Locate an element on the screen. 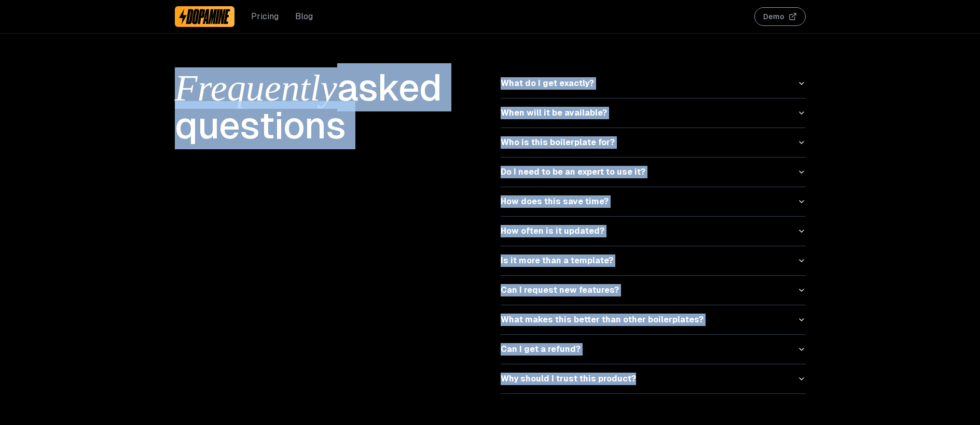 This screenshot has width=980, height=425. button: Who is this boilerplate for? is located at coordinates (652, 142).